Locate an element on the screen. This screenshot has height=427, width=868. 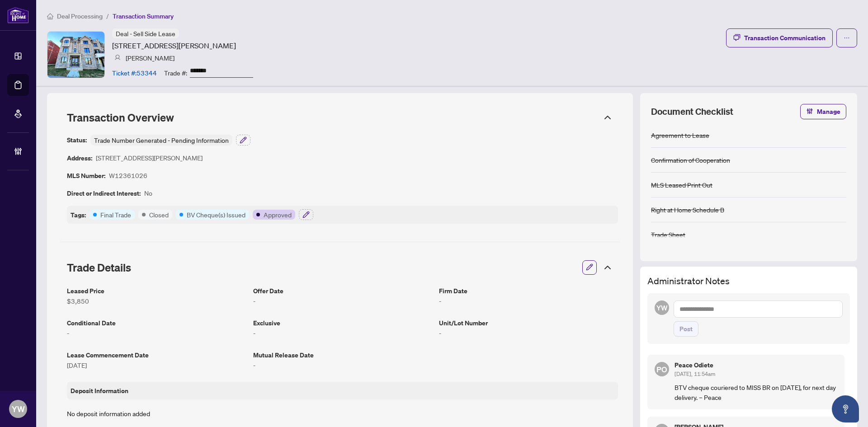
article: Address: is located at coordinates (80, 158).